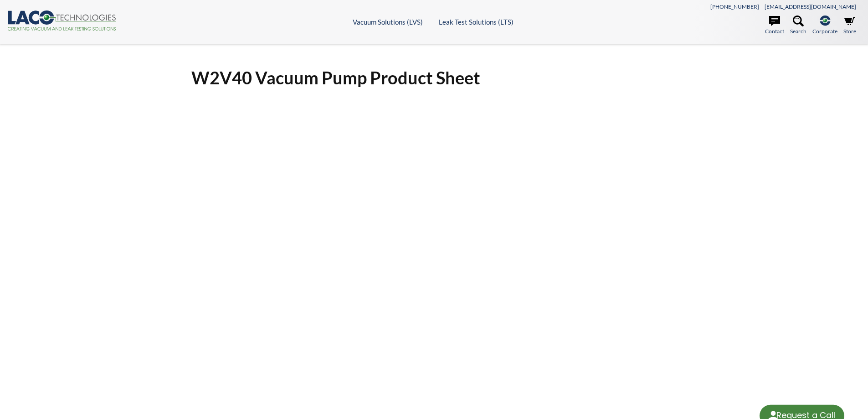 The image size is (868, 419). I want to click on a: Leak Test Solutions (LTS), so click(476, 22).